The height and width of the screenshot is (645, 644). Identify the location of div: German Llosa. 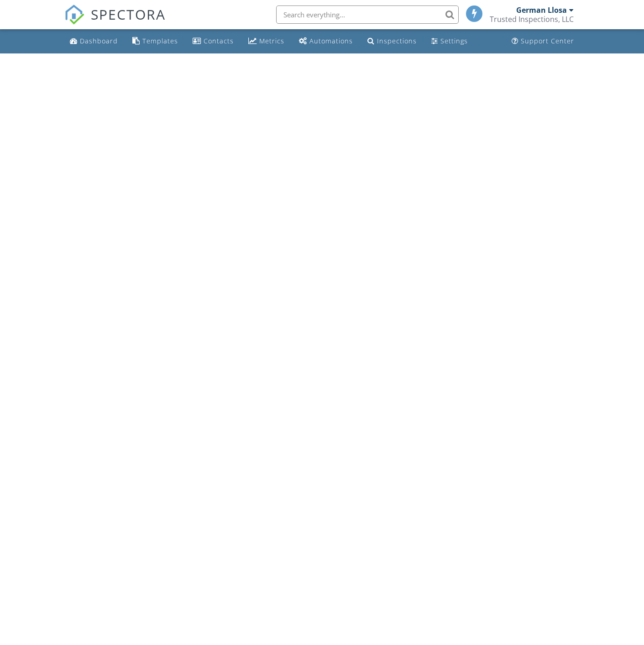
(542, 10).